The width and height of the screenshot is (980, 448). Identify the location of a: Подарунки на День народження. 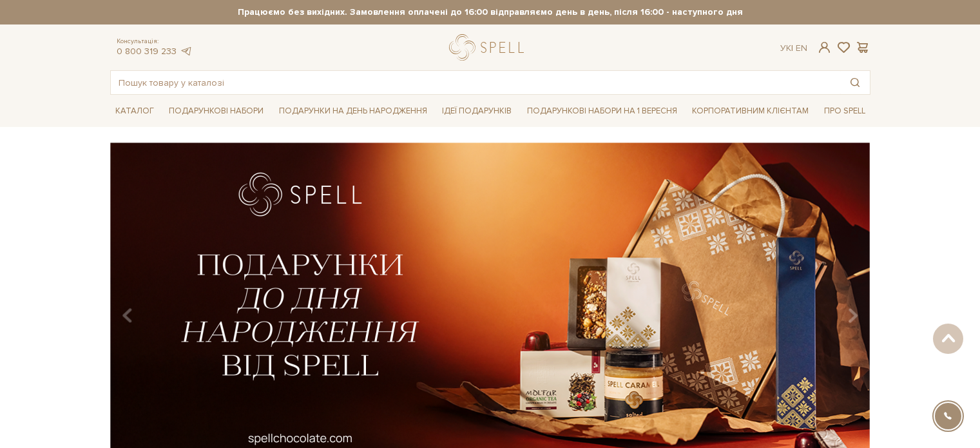
(353, 111).